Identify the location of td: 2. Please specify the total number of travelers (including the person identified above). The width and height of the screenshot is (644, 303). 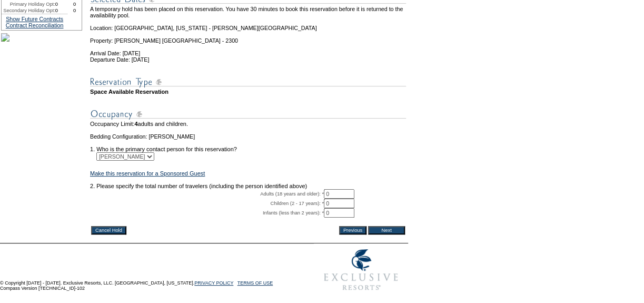
(248, 186).